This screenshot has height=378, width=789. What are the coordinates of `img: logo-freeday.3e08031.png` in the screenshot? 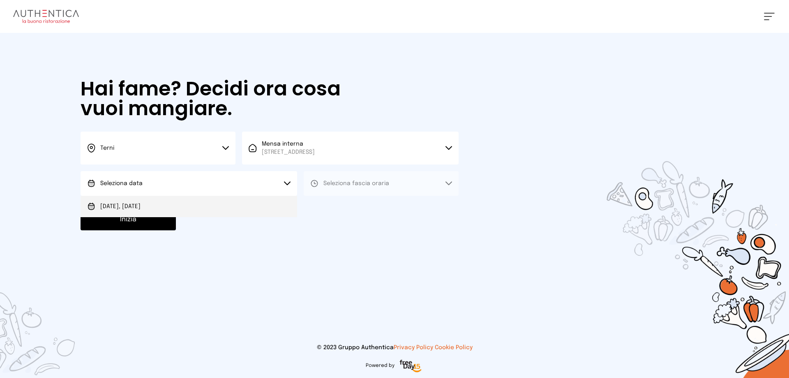 It's located at (411, 366).